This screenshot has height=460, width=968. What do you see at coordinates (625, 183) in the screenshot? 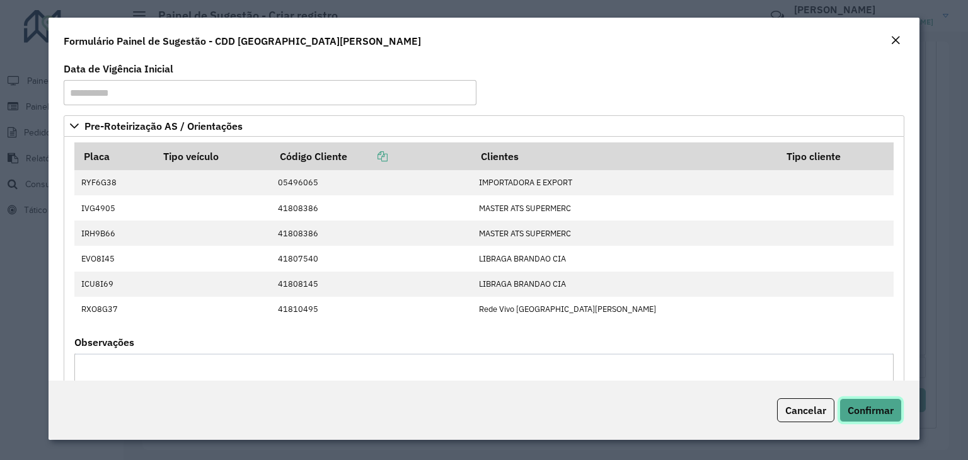
I see `td: IMPORTADORA E EXPORT` at bounding box center [625, 183].